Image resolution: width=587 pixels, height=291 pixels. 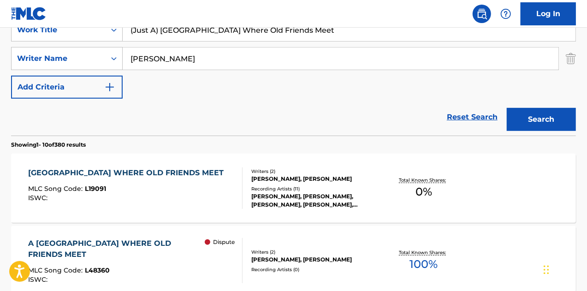 I want to click on img: 9d2ae6d4665cec9f34b9.svg, so click(x=110, y=87).